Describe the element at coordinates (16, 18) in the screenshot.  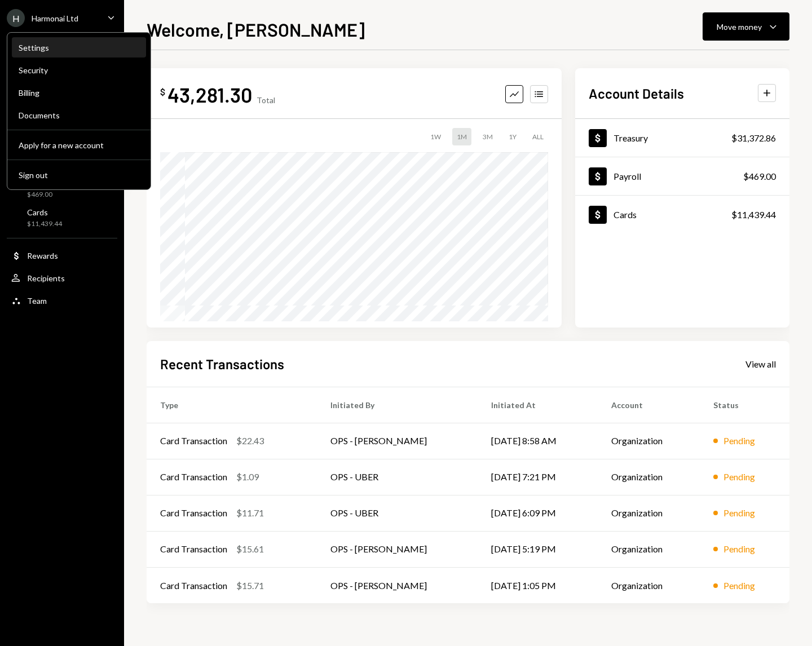
I see `div: H` at that location.